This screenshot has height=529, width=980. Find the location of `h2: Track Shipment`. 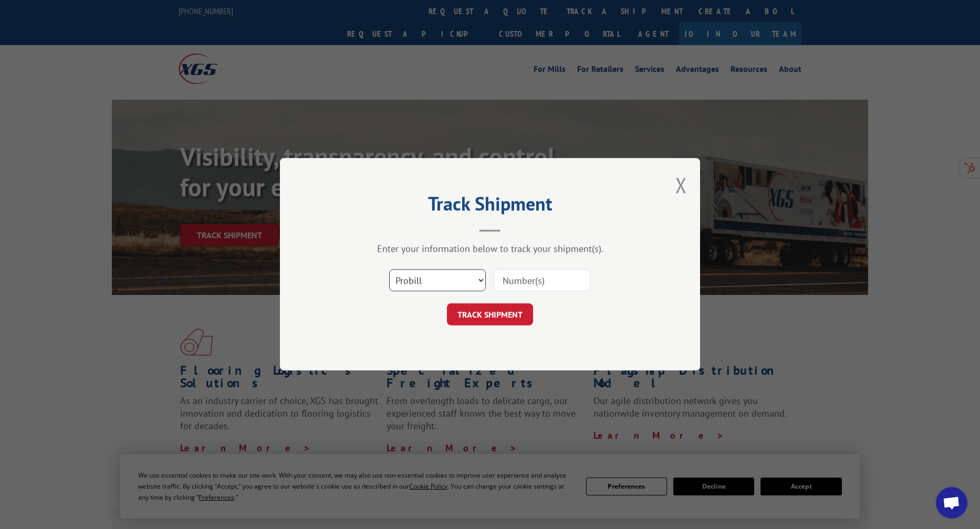

h2: Track Shipment is located at coordinates (490, 206).